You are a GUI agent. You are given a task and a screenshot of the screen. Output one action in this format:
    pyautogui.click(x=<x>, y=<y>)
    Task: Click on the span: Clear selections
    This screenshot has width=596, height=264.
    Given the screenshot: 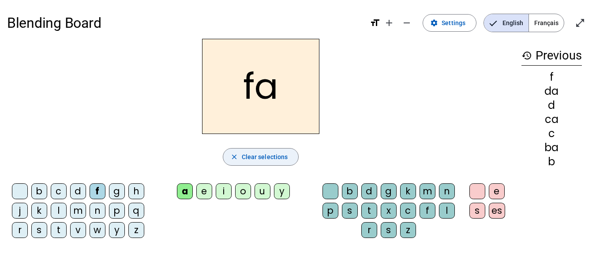 What is the action you would take?
    pyautogui.click(x=265, y=157)
    